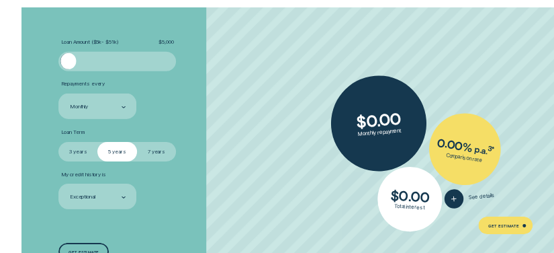 The height and width of the screenshot is (253, 554). I want to click on span: My credit history is, so click(83, 175).